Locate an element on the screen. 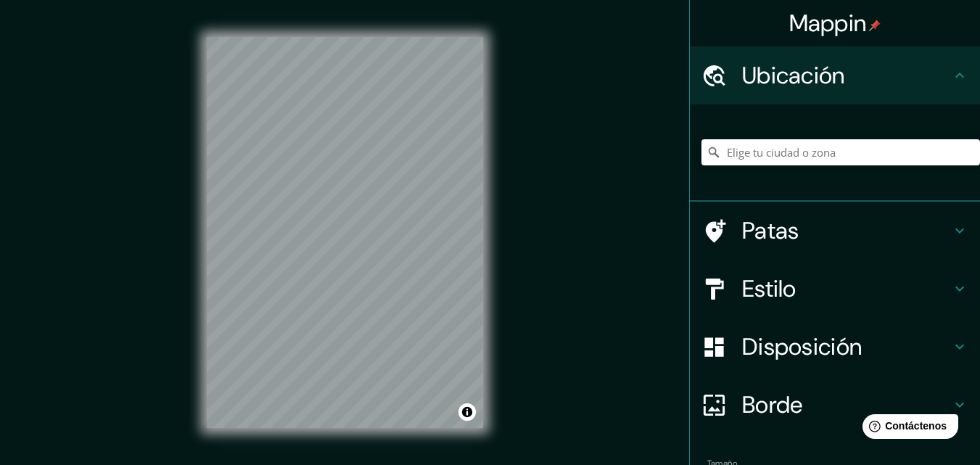 Image resolution: width=980 pixels, height=465 pixels. div: Estilo is located at coordinates (835, 289).